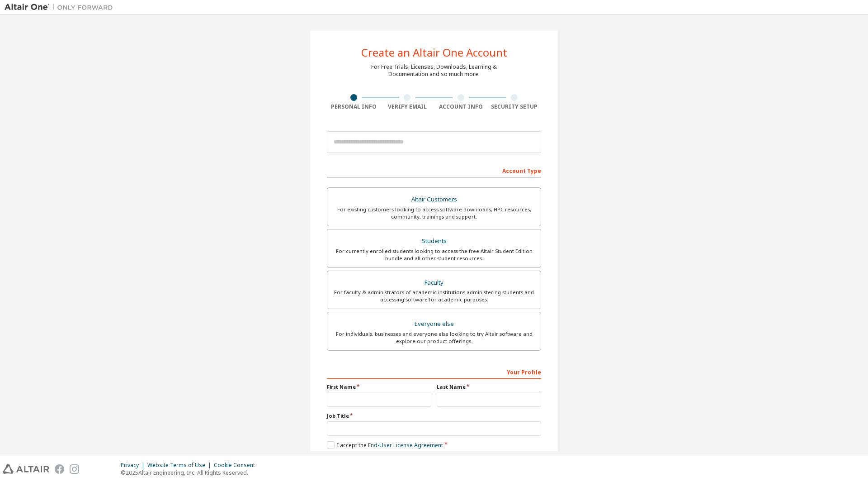 The width and height of the screenshot is (868, 482). I want to click on div: For faculty & administrators of academic institutions administering students and accessing softwa..., so click(434, 296).